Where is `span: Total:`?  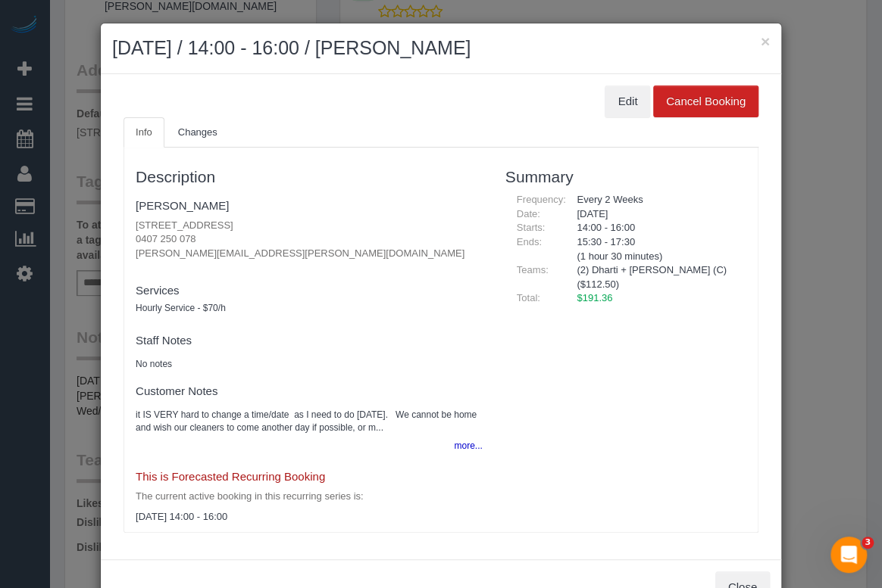
span: Total: is located at coordinates (528, 298).